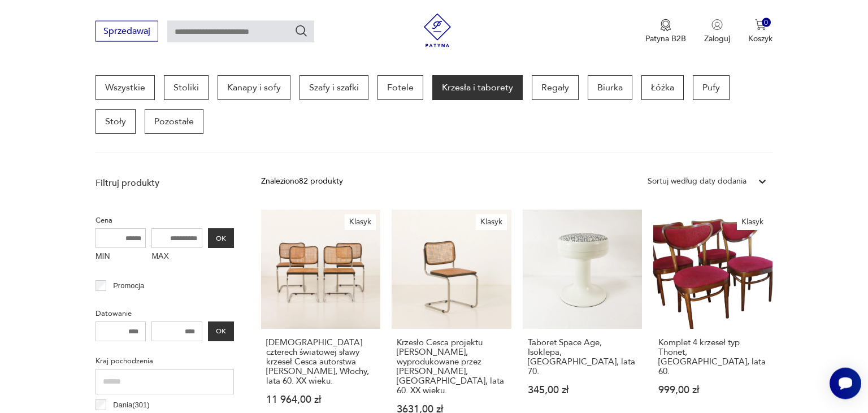  I want to click on p: Patyna B2B, so click(666, 39).